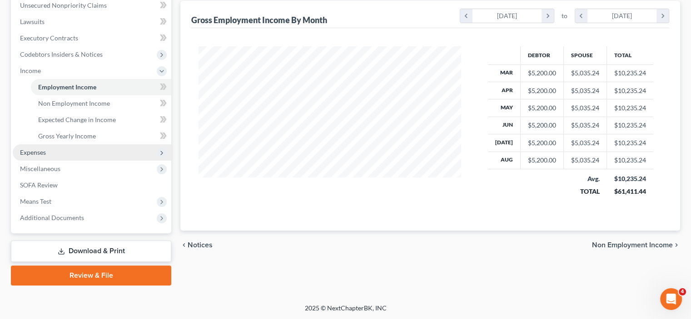  What do you see at coordinates (77, 119) in the screenshot?
I see `span: Expected Change in Income` at bounding box center [77, 119].